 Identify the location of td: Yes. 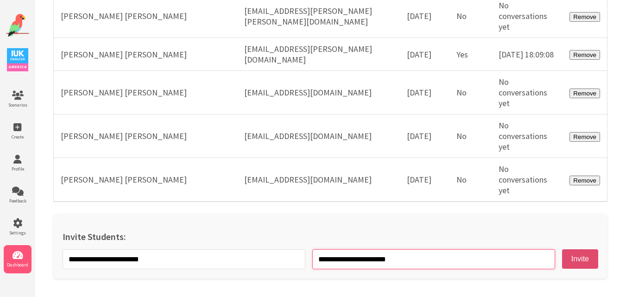
(470, 54).